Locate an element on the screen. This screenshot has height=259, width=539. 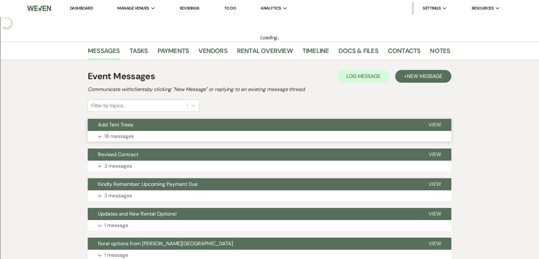
span: Resources is located at coordinates (483, 8).